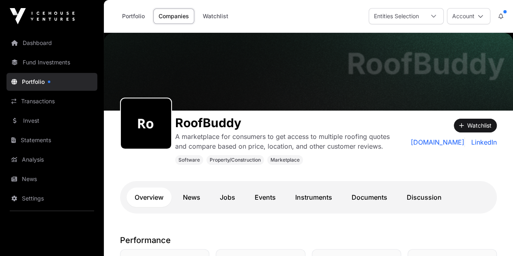  What do you see at coordinates (369, 197) in the screenshot?
I see `a: Documents` at bounding box center [369, 197].